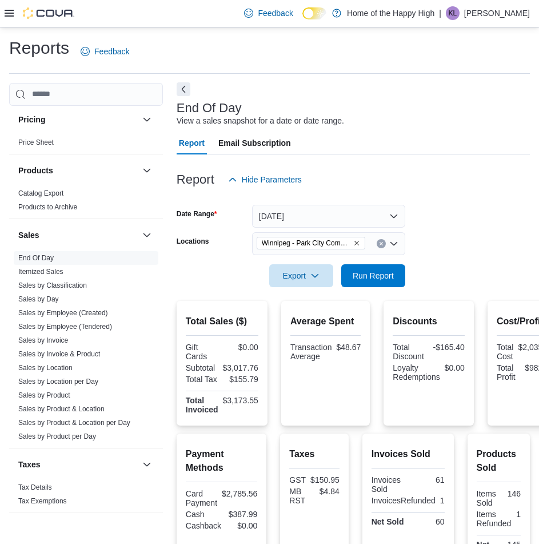 The width and height of the screenshot is (539, 544). What do you see at coordinates (311, 243) in the screenshot?
I see `span: Winnipeg - Park City Commons - Fire & Flower` at bounding box center [311, 243].